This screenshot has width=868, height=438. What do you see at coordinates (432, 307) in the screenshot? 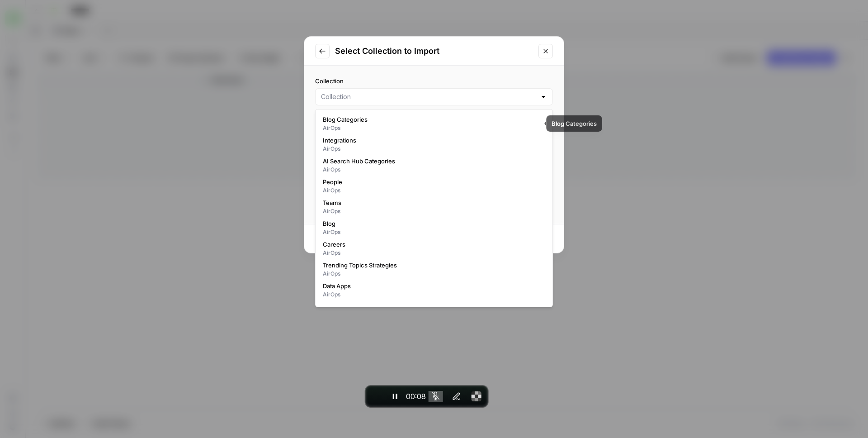
I see `span: FAQs` at bounding box center [432, 307].